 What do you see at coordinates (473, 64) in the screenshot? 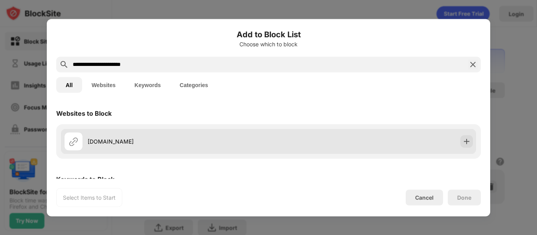
I see `img: search-close` at bounding box center [473, 64].